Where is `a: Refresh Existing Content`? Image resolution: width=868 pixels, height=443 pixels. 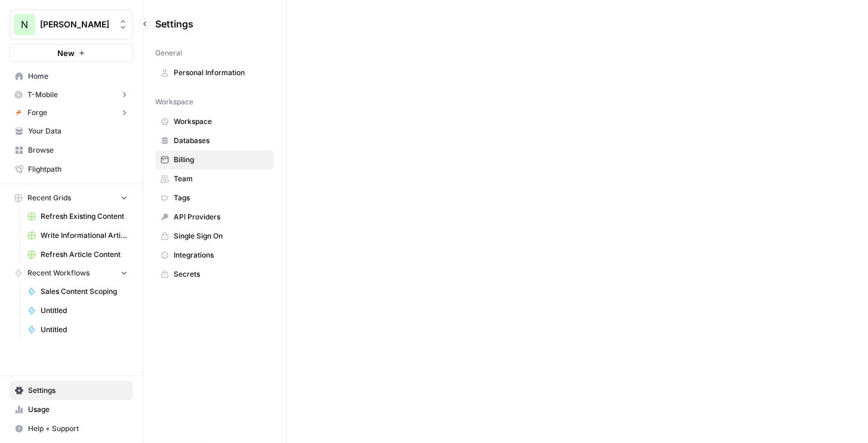 a: Refresh Existing Content is located at coordinates (78, 217).